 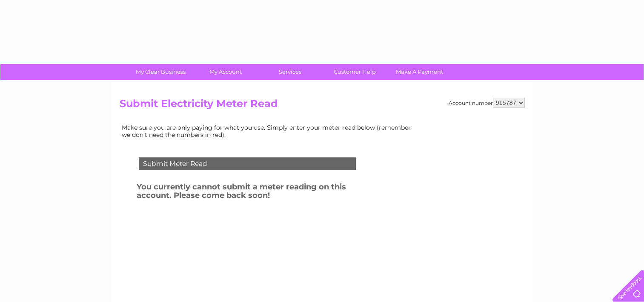 I want to click on a: My Account, so click(x=225, y=72).